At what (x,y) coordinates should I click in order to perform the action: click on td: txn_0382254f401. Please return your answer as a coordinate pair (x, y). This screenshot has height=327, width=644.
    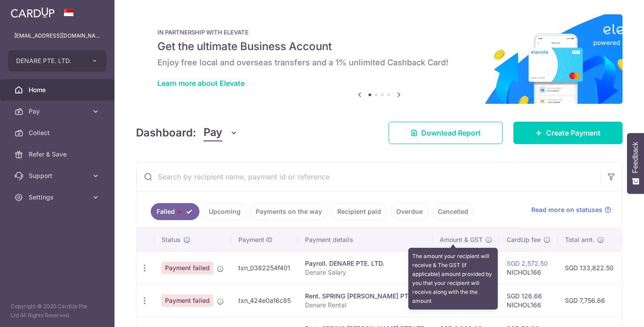
    Looking at the image, I should click on (265, 267).